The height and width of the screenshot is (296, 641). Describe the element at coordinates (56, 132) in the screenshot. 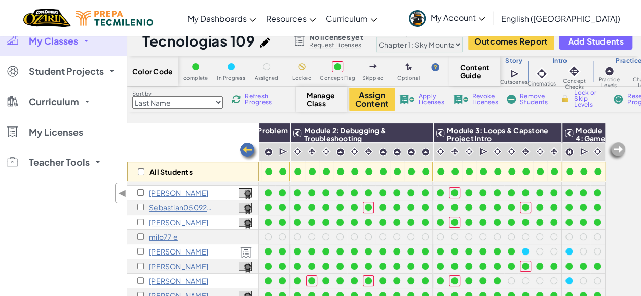

I see `span: My Licenses` at that location.